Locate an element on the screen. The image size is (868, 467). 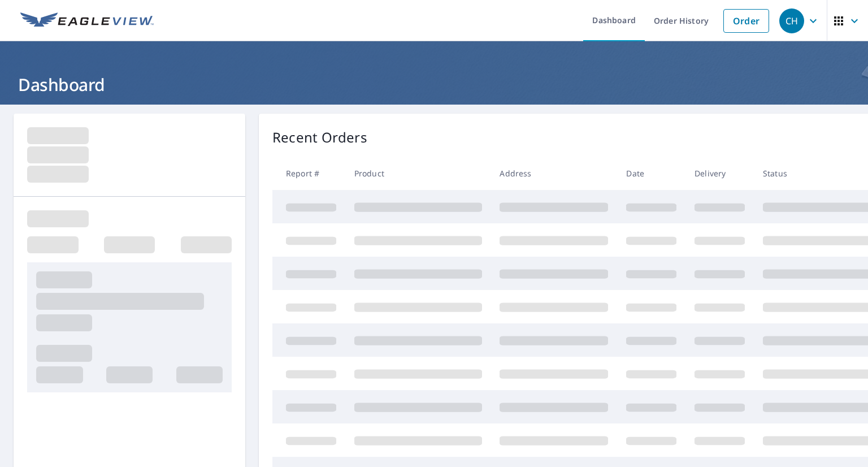
h1: Dashboard is located at coordinates (434, 84).